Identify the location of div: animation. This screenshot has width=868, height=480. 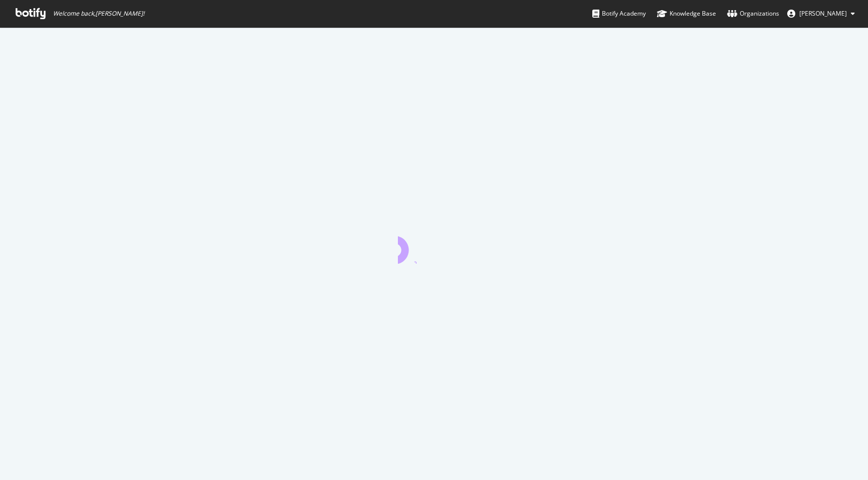
(434, 245).